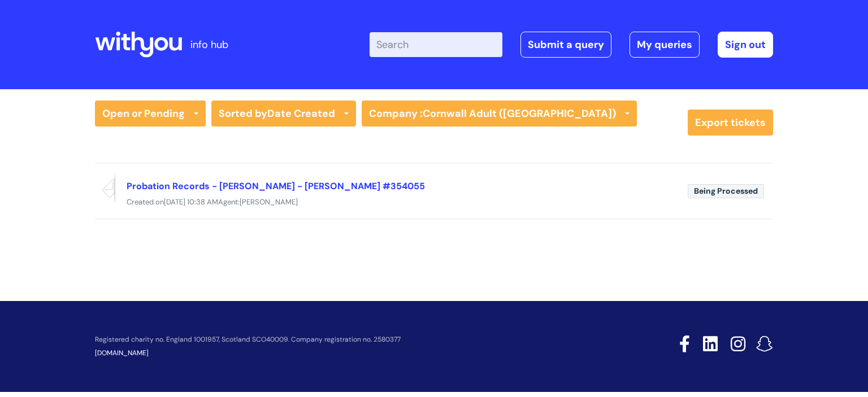  Describe the element at coordinates (301, 114) in the screenshot. I see `b: Date Created` at that location.